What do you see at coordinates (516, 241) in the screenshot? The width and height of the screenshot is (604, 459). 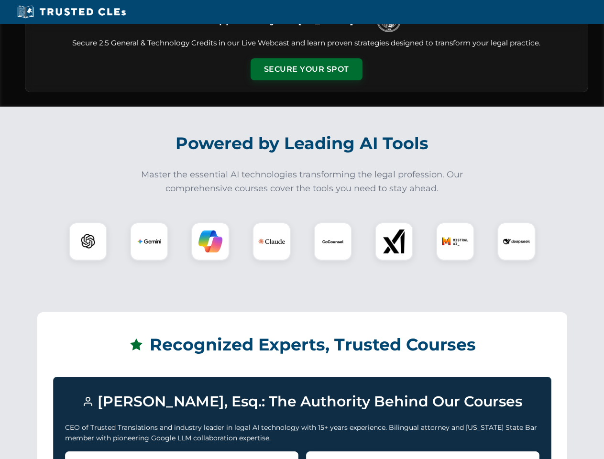 I see `div: DeepSeek` at bounding box center [516, 241].